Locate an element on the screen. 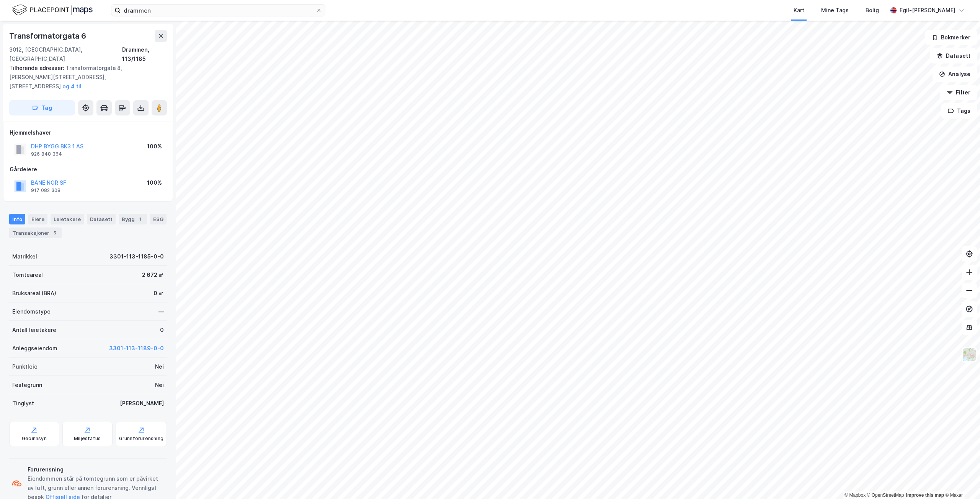 The image size is (980, 499). button: Datasett is located at coordinates (953, 56).